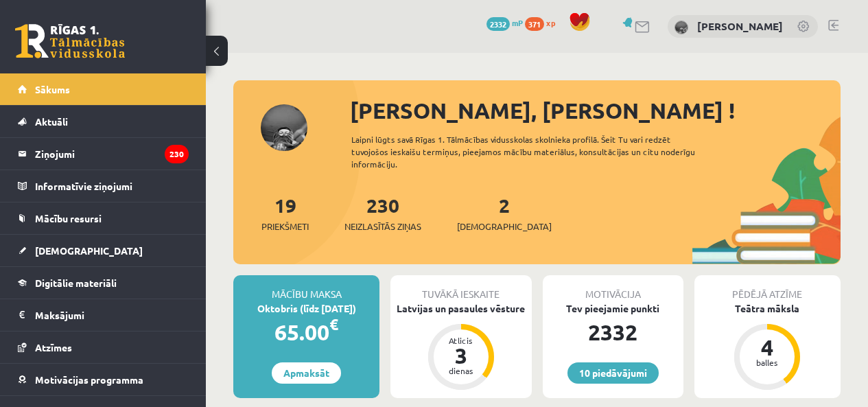  What do you see at coordinates (285, 213) in the screenshot?
I see `a: 19Priekšmeti` at bounding box center [285, 213].